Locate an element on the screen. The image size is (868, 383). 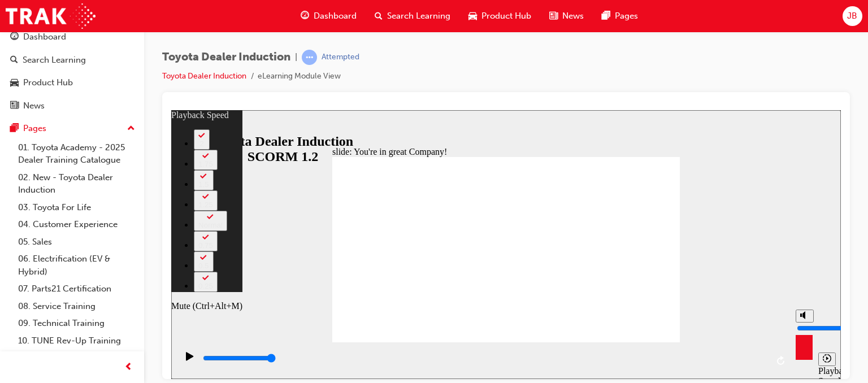
div: 2 is located at coordinates (30, 34).